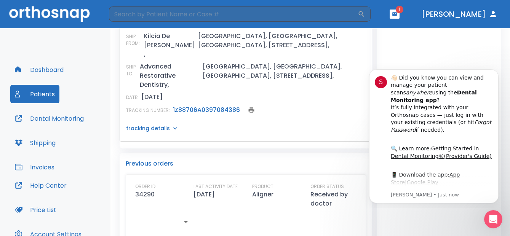 Image resolution: width=510 pixels, height=236 pixels. Describe the element at coordinates (148, 111) in the screenshot. I see `p: TRACKING NUMBER:` at that location.